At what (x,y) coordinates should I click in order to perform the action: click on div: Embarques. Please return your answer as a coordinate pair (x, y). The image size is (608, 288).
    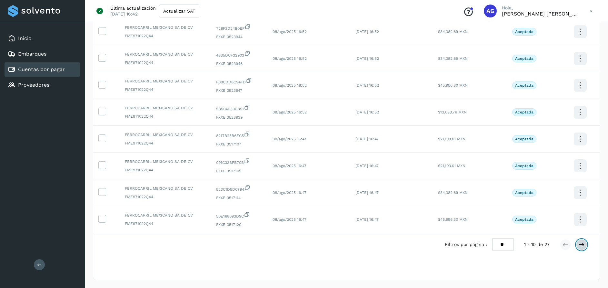
    Looking at the image, I should click on (42, 54).